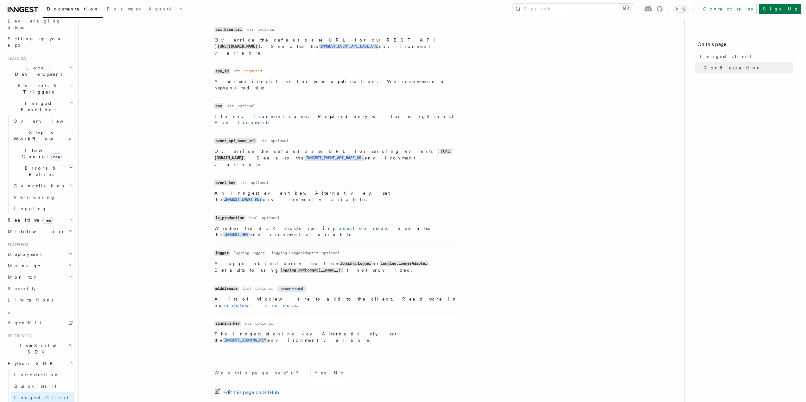  What do you see at coordinates (247, 392) in the screenshot?
I see `a: Edit this page on GitHub` at bounding box center [247, 392].